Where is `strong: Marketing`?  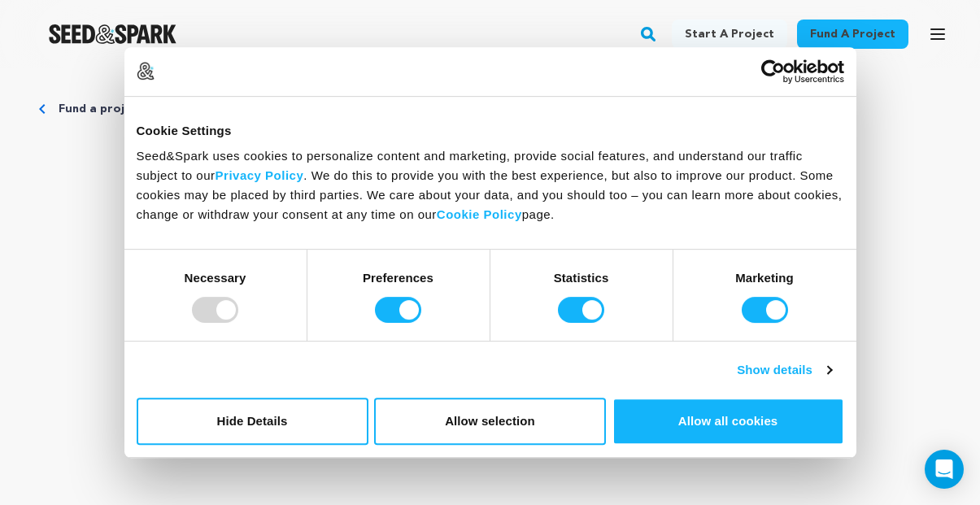 strong: Marketing is located at coordinates (765, 277).